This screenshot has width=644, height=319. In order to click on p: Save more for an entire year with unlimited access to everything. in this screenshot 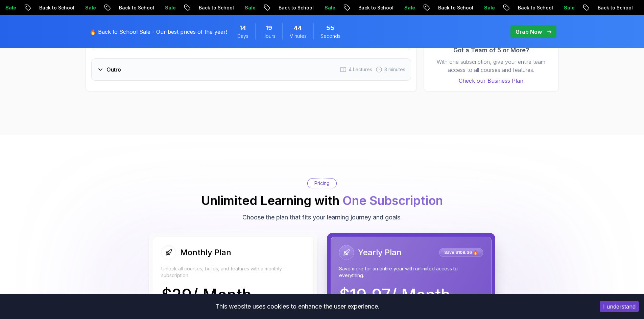, I will do `click(411, 272)`.